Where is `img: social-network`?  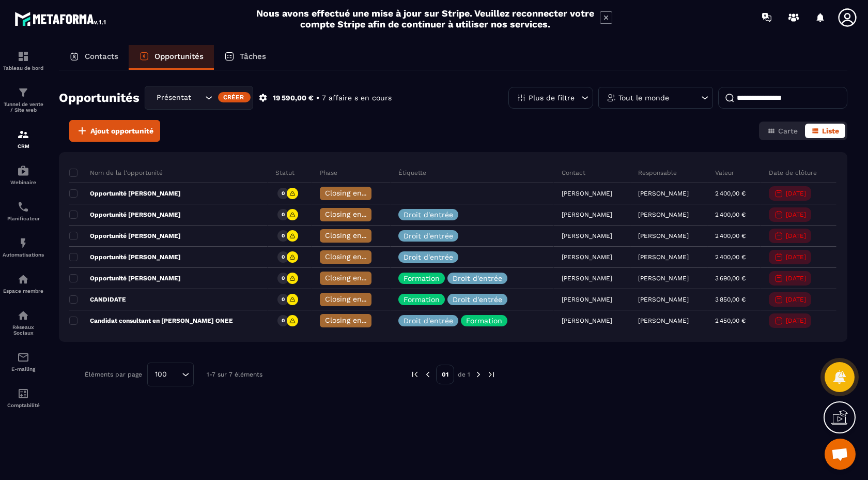 img: social-network is located at coordinates (23, 315).